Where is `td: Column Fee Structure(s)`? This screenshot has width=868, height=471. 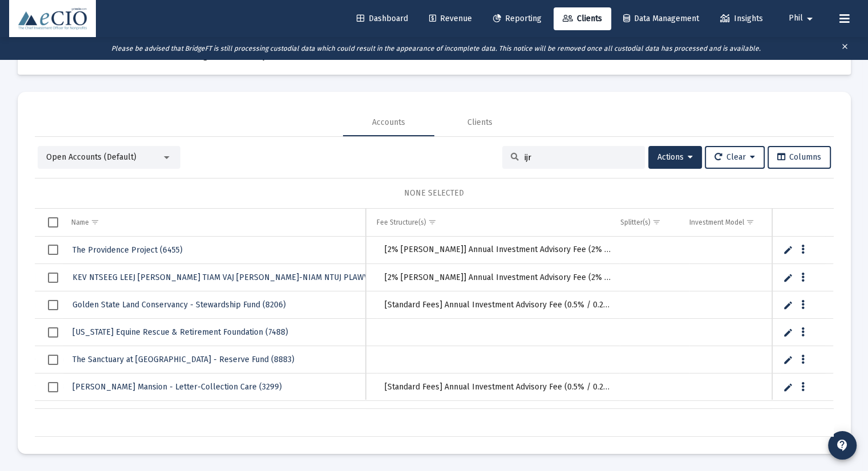 td: Column Fee Structure(s) is located at coordinates (490, 222).